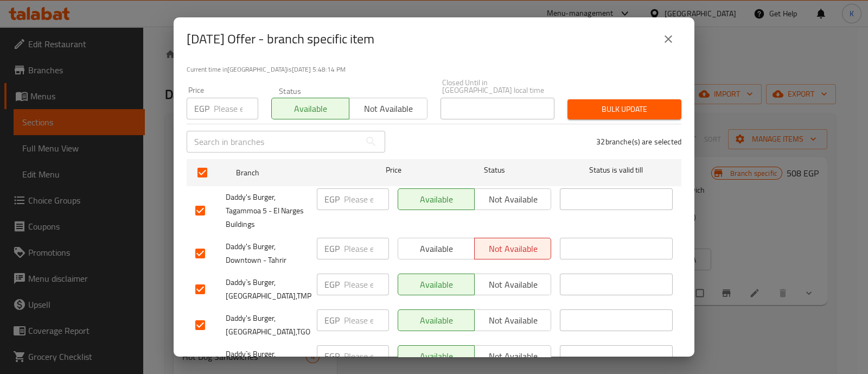  Describe the element at coordinates (638, 142) in the screenshot. I see `p: 32 branche(s) are selected` at that location.